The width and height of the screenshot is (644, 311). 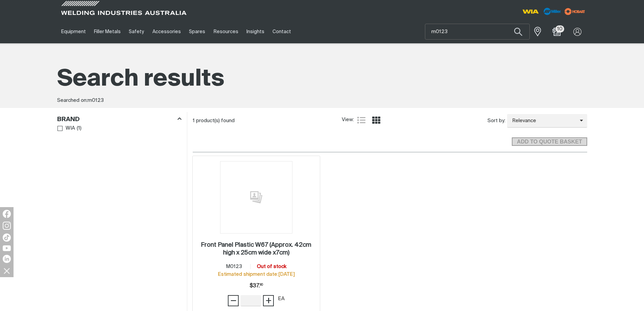 What do you see at coordinates (322, 100) in the screenshot?
I see `div: Searched on:` at bounding box center [322, 100].